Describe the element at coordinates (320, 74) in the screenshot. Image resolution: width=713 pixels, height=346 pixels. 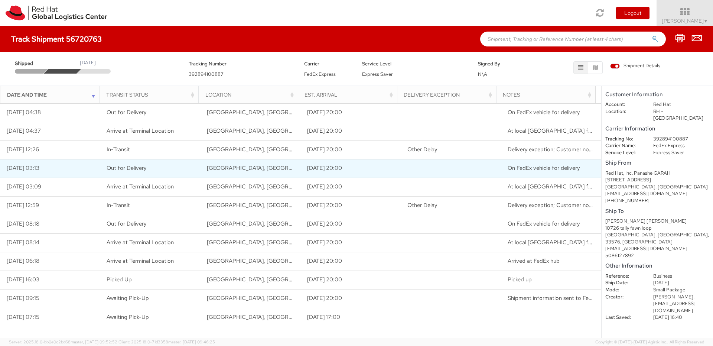
I see `span: FedEx Express` at that location.